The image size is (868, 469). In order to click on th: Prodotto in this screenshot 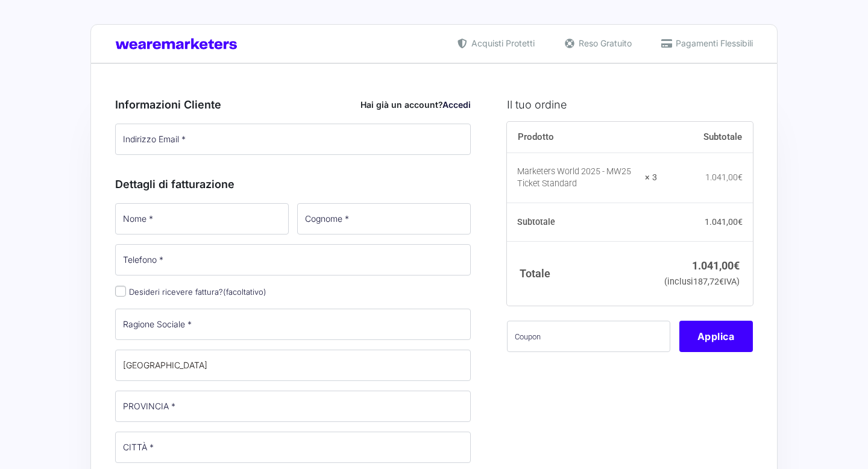, I will do `click(582, 137)`.